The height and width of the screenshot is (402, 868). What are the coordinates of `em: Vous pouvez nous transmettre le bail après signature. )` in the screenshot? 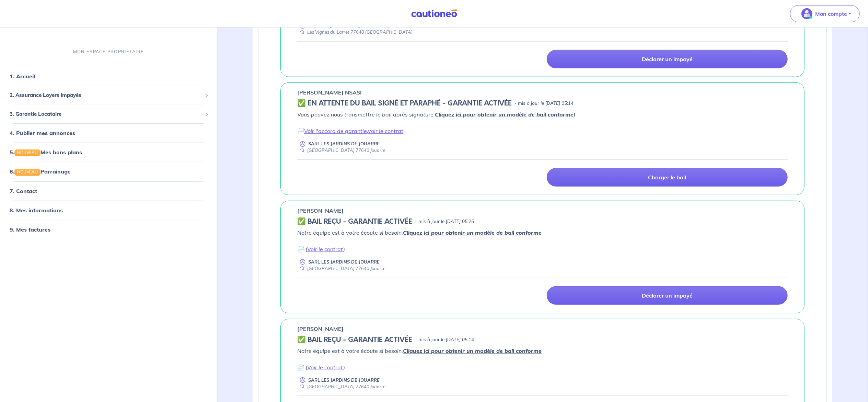 It's located at (436, 115).